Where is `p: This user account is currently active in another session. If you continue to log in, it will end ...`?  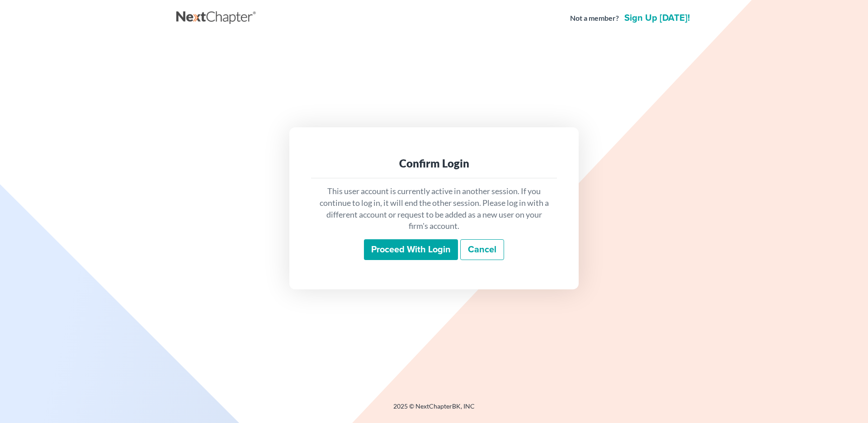 p: This user account is currently active in another session. If you continue to log in, it will end ... is located at coordinates (434, 209).